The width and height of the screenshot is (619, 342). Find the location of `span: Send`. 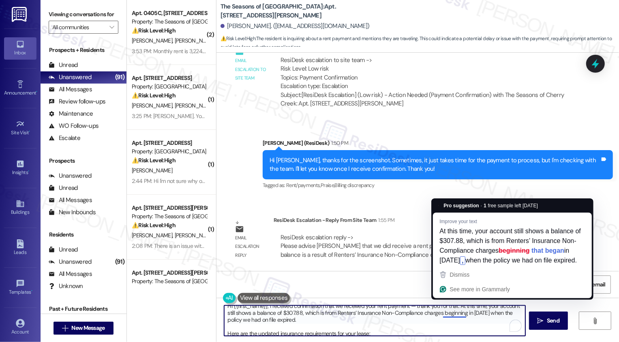

span: Send is located at coordinates (553, 320).